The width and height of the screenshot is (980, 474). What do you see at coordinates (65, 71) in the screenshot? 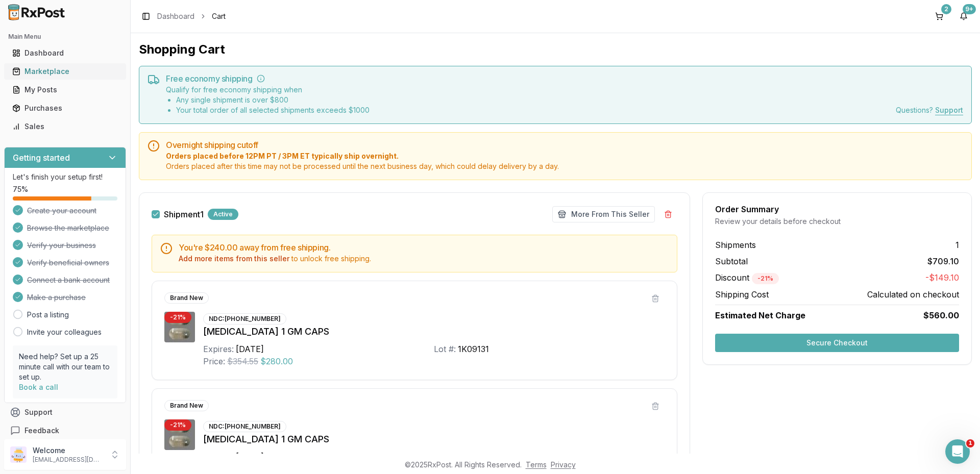
I see `a: Marketplace` at bounding box center [65, 71].